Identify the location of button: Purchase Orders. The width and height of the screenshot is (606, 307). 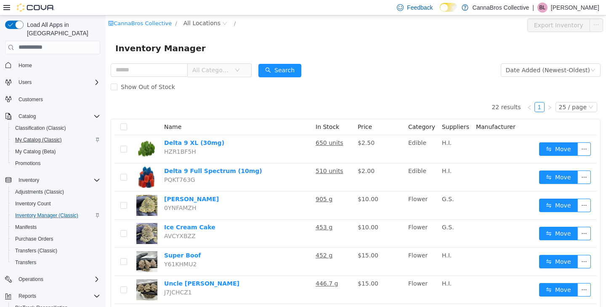
(56, 239).